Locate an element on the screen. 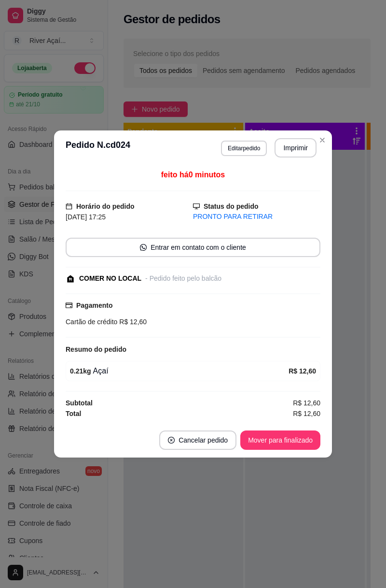 The height and width of the screenshot is (588, 386). div: COMER NO LOCAL is located at coordinates (110, 278).